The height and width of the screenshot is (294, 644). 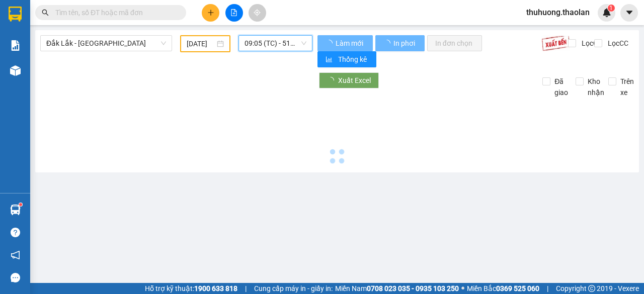 What do you see at coordinates (347, 59) in the screenshot?
I see `button: bar-chartThống kê` at bounding box center [347, 59].